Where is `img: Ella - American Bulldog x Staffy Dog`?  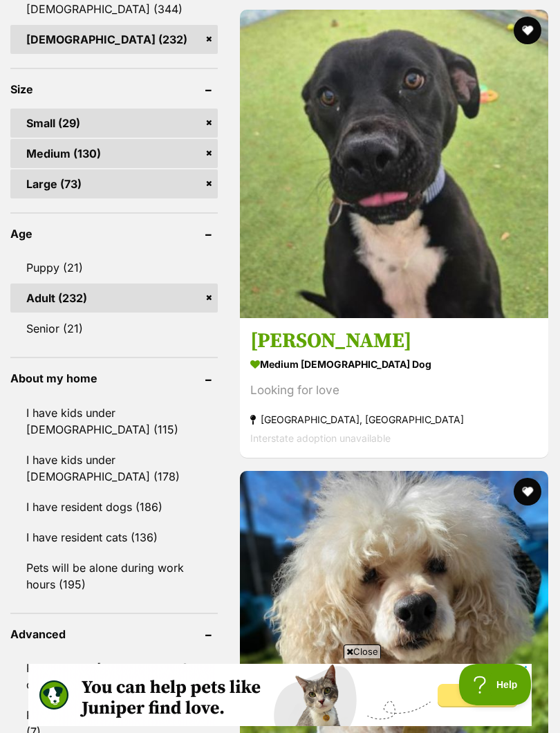 img: Ella - American Bulldog x Staffy Dog is located at coordinates (394, 164).